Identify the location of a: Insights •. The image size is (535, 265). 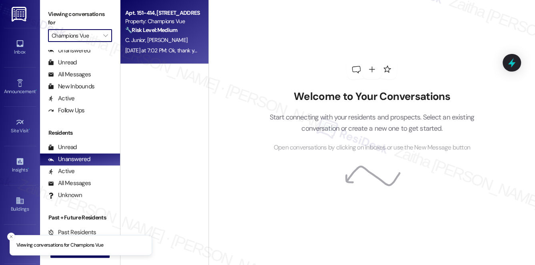
(20, 166).